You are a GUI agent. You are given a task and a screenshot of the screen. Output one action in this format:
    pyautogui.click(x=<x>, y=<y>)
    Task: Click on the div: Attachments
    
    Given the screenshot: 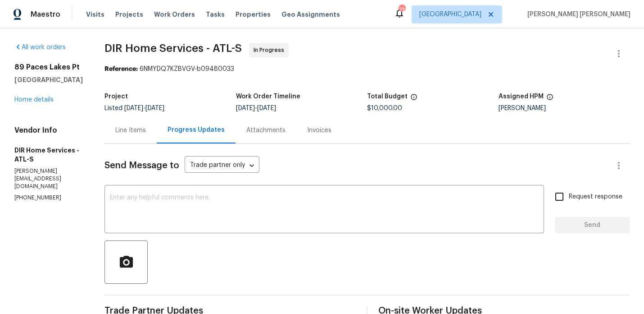 What is the action you would take?
    pyautogui.click(x=266, y=130)
    